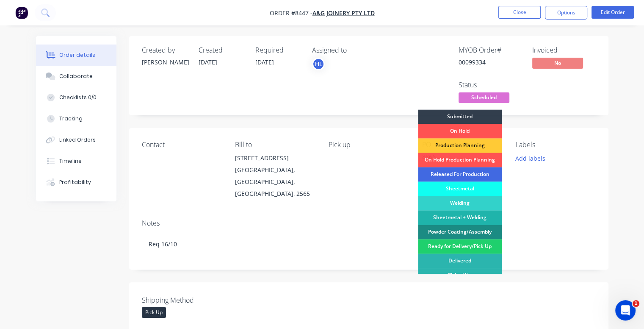  Describe the element at coordinates (76, 76) in the screenshot. I see `button: Collaborate` at that location.